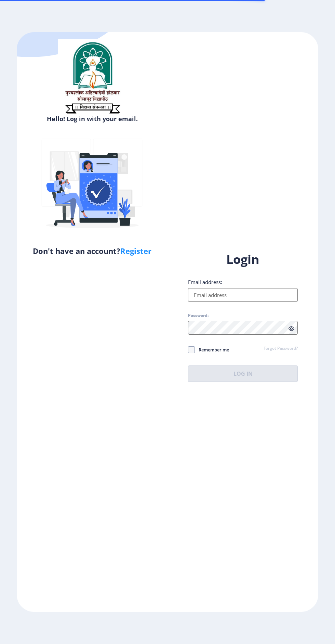 This screenshot has height=644, width=335. Describe the element at coordinates (199, 315) in the screenshot. I see `label: Password:` at that location.